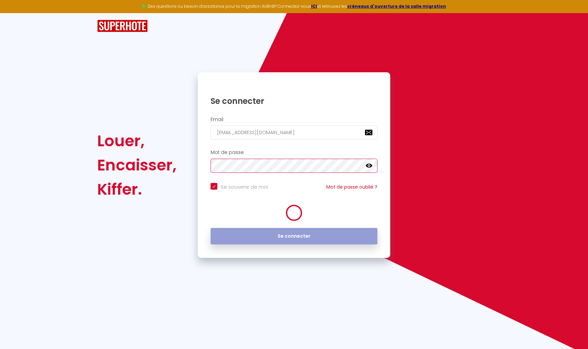 The image size is (588, 349). What do you see at coordinates (294, 101) in the screenshot?
I see `h1: Se connecter` at bounding box center [294, 101].